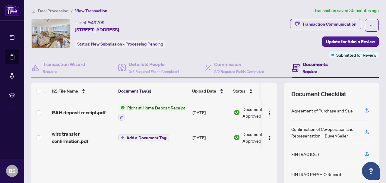  Describe the element at coordinates (98, 23) in the screenshot. I see `span: 49709` at that location.